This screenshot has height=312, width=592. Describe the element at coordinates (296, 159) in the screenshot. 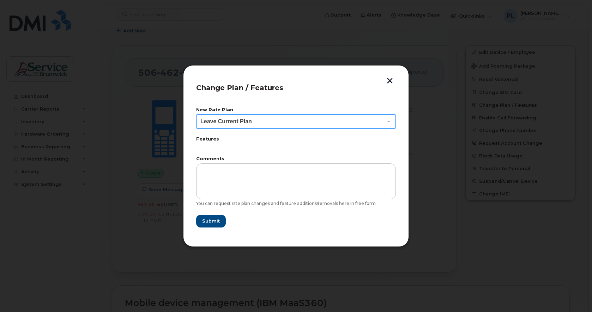

I see `label: Comments` at that location.